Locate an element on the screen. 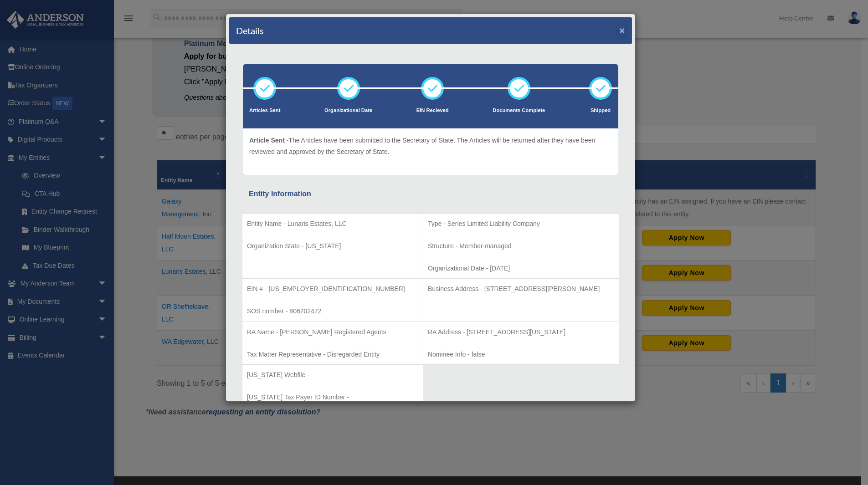 This screenshot has height=485, width=868. p: Documents Complete is located at coordinates (519, 111).